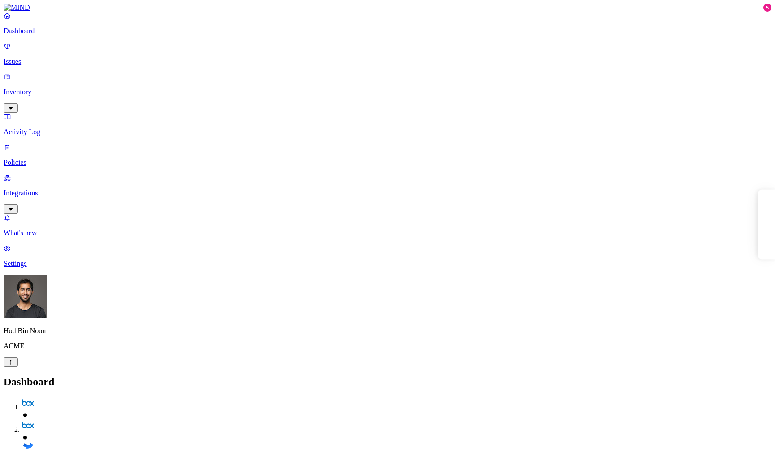  I want to click on p: Policies, so click(388, 162).